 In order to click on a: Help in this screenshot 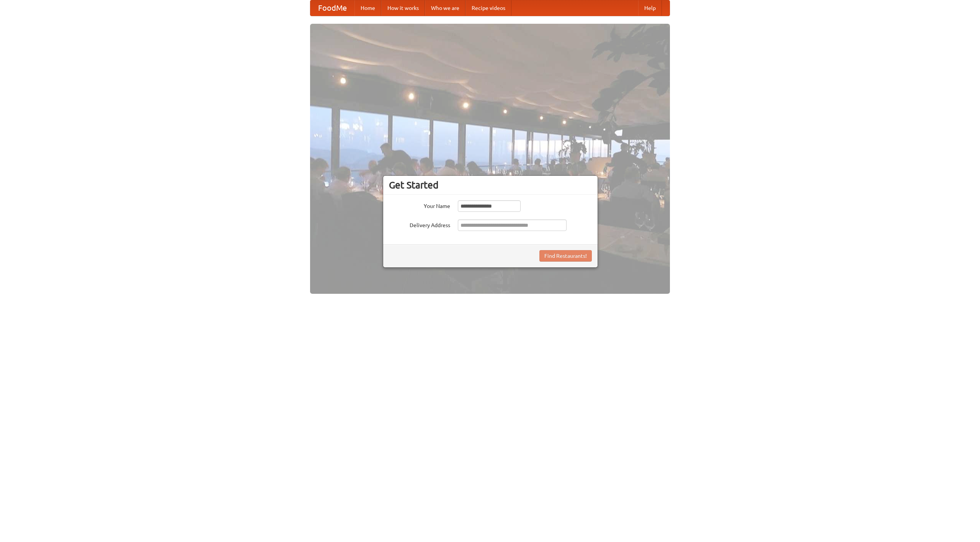, I will do `click(650, 8)`.